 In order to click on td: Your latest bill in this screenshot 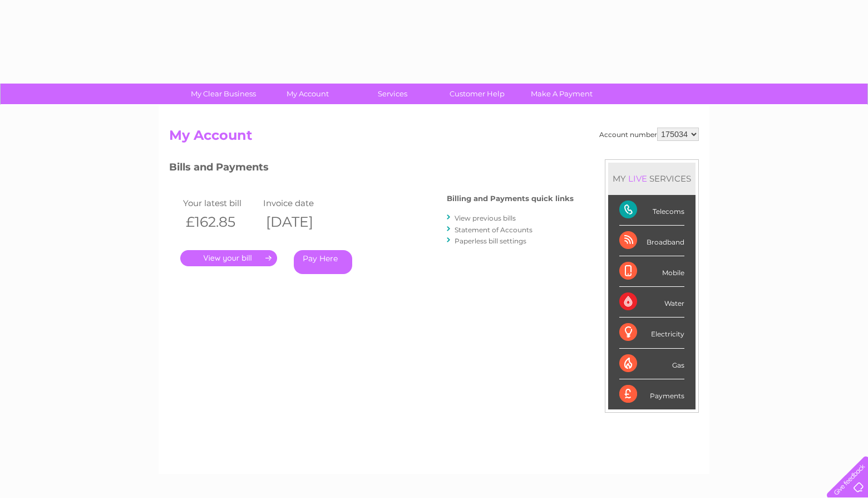, I will do `click(221, 203)`.